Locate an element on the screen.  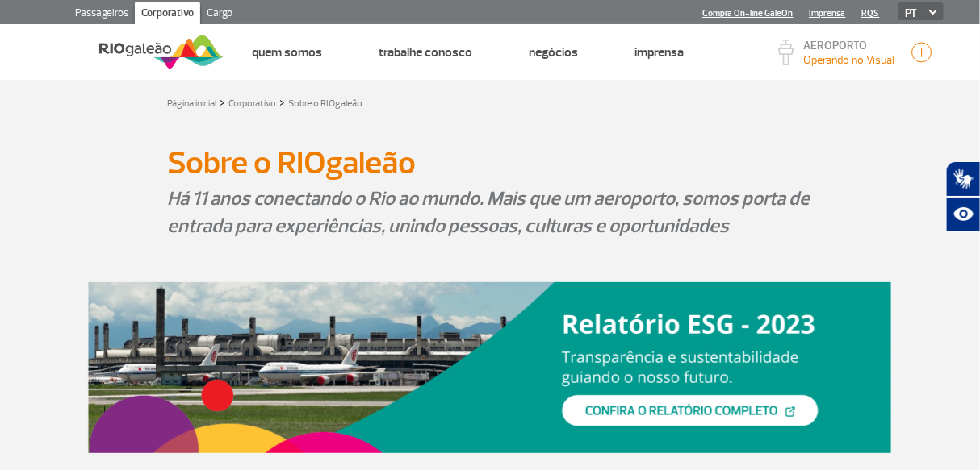
p: Há 11 anos conectando o Rio ao mundo. Mais que um aeroporto, somos porta de entrada para experiên... is located at coordinates (490, 212).